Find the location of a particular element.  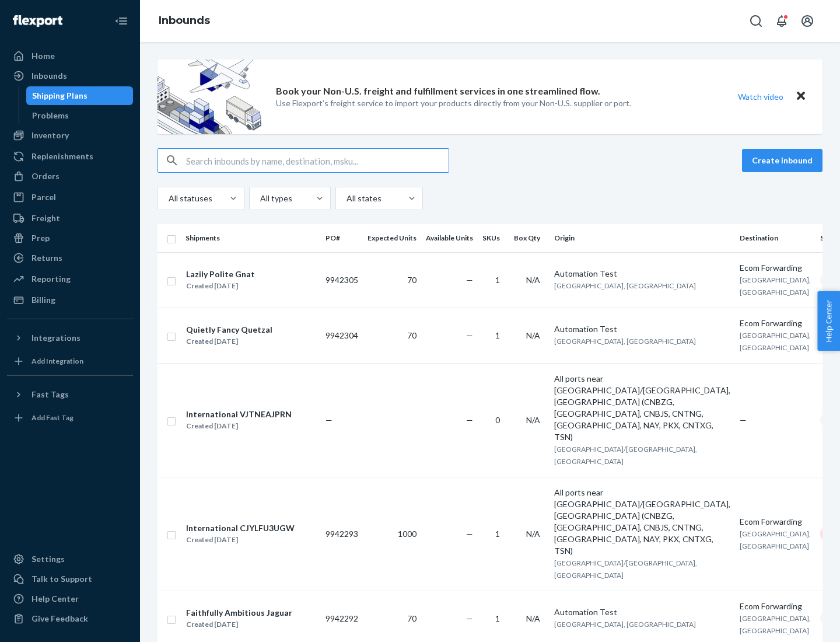

div: Problems is located at coordinates (50, 115).